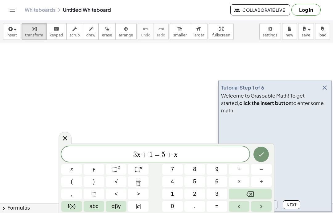 Image resolution: width=333 pixels, height=213 pixels. What do you see at coordinates (195, 194) in the screenshot?
I see `button: 2` at bounding box center [195, 194].